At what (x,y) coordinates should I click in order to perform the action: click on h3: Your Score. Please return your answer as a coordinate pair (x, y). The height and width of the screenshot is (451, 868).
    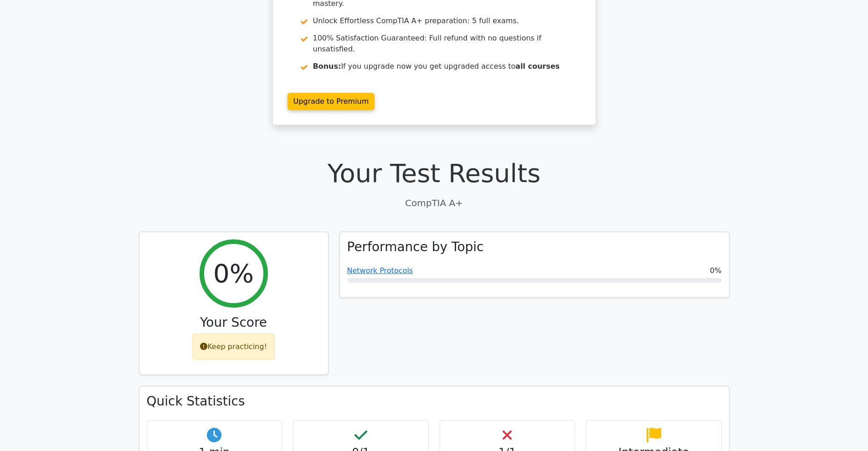
    Looking at the image, I should click on (234, 323).